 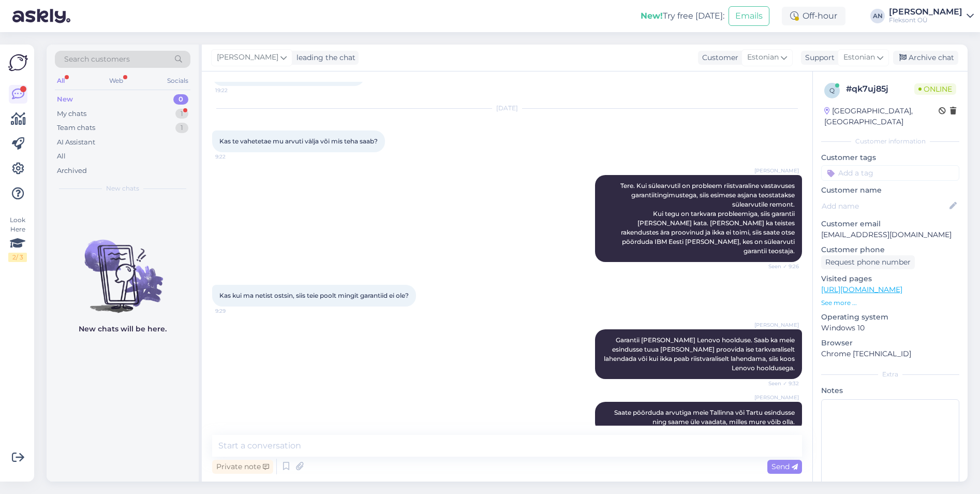 I want to click on div: Archive chat, so click(x=925, y=57).